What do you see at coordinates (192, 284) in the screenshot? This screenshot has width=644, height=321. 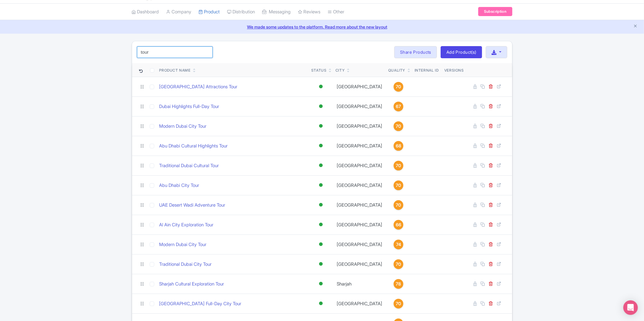 I see `a: Sharjah Cultural Exploration Tour` at bounding box center [192, 284].